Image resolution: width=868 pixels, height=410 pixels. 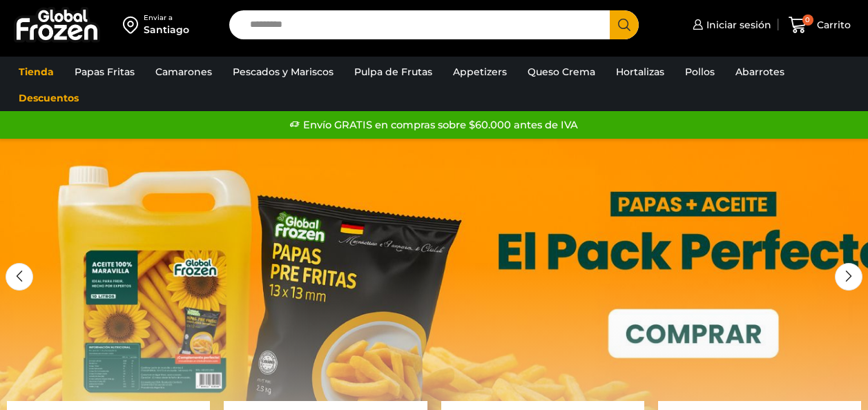 I want to click on a: Pescados y Mariscos, so click(x=283, y=71).